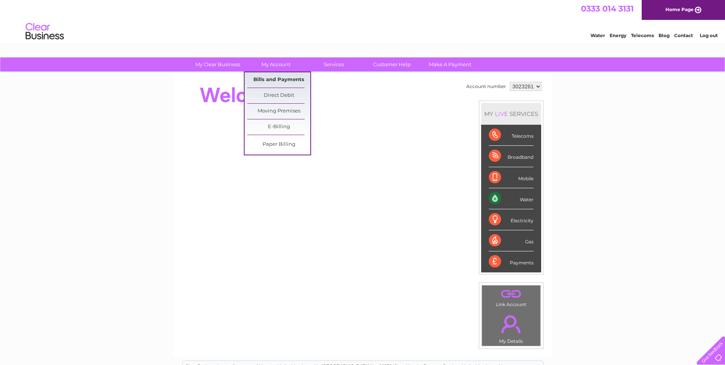 This screenshot has height=365, width=725. Describe the element at coordinates (450, 64) in the screenshot. I see `a: Make A Payment` at that location.